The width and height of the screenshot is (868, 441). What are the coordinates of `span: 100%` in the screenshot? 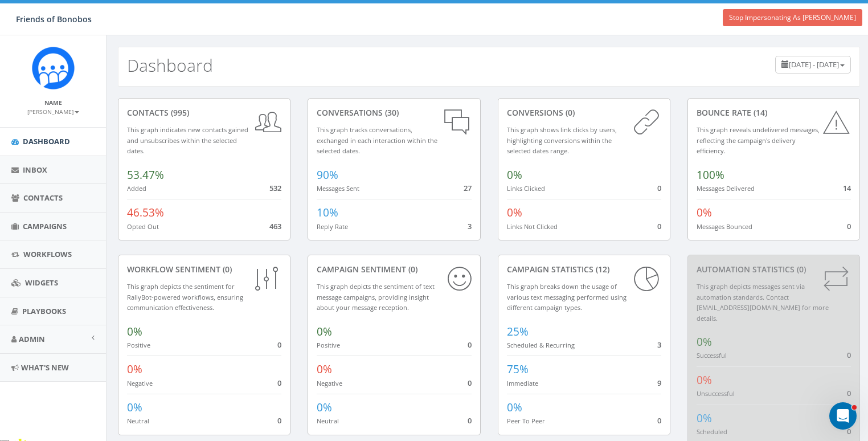 It's located at (710, 175).